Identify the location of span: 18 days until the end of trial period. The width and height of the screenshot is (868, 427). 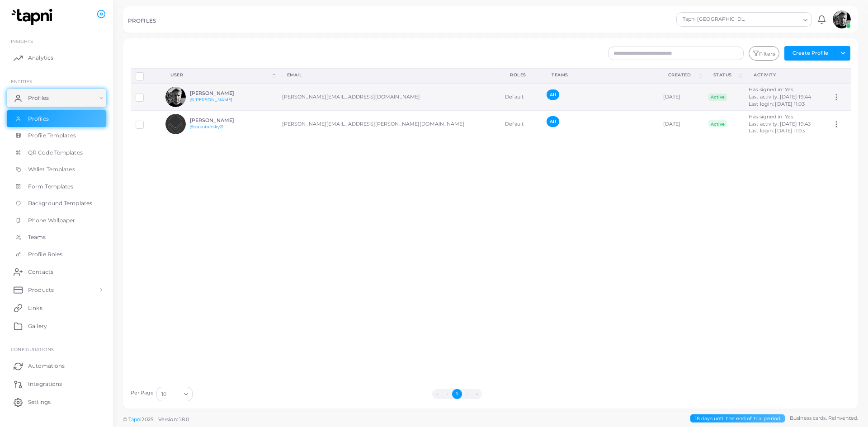
(737, 418).